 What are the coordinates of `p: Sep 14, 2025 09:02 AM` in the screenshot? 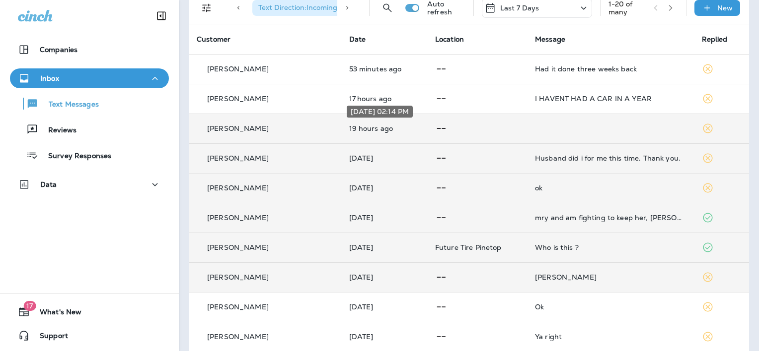 It's located at (384, 158).